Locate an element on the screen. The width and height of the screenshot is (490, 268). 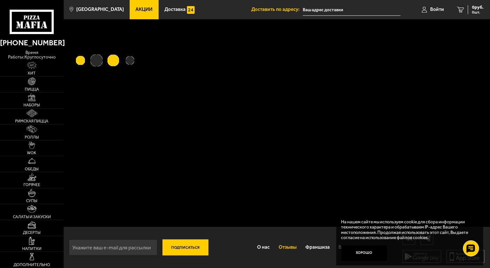
span: 0 руб. is located at coordinates (477, 7).